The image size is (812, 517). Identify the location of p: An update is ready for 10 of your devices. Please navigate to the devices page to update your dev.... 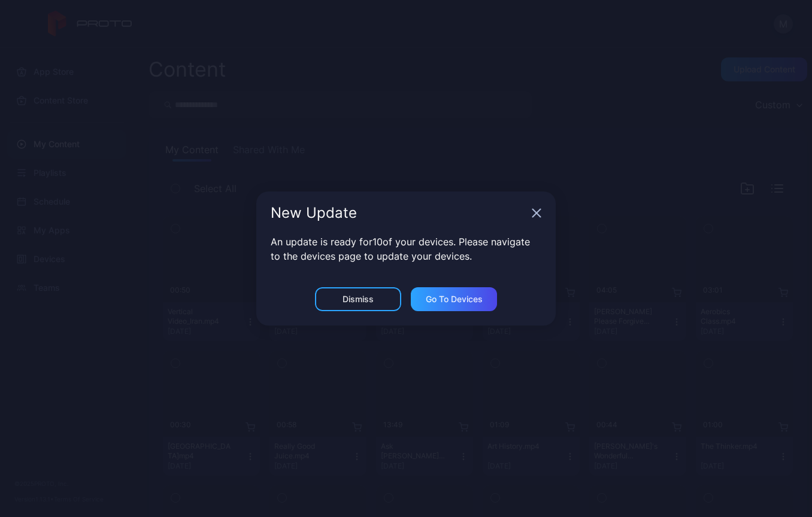
(406, 249).